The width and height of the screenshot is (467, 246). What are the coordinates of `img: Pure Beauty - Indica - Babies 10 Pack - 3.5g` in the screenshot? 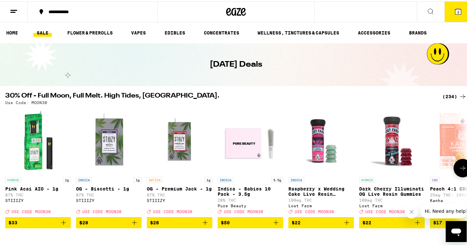 It's located at (251, 139).